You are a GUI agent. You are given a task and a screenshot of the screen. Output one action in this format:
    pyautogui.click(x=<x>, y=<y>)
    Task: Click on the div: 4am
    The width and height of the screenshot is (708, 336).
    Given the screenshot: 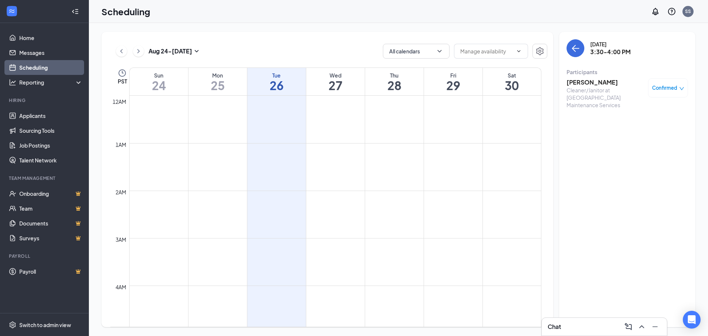 What is the action you would take?
    pyautogui.click(x=121, y=287)
    